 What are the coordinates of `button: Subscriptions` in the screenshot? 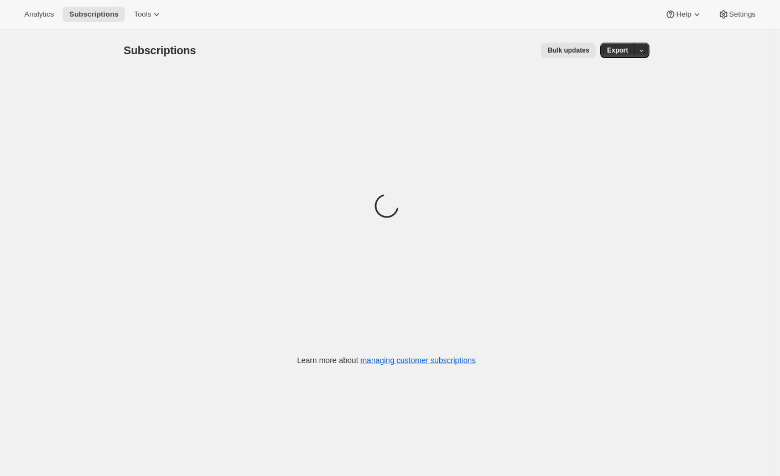 It's located at (93, 14).